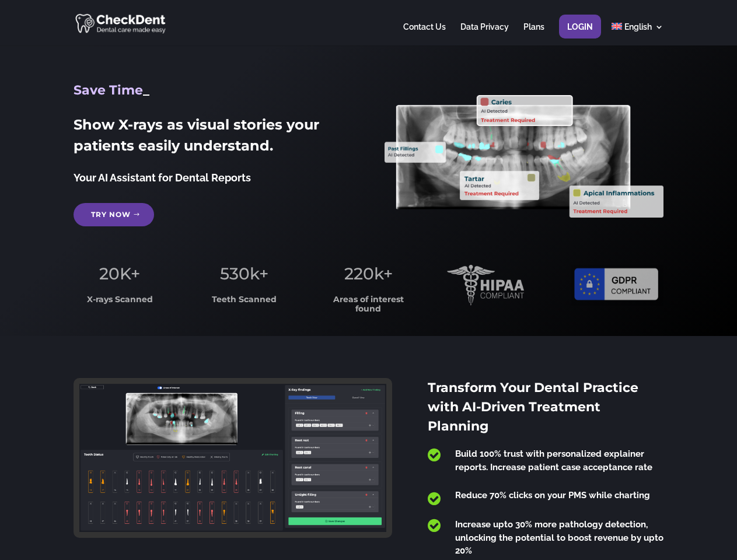 This screenshot has height=560, width=737. I want to click on span: 20K+, so click(120, 273).